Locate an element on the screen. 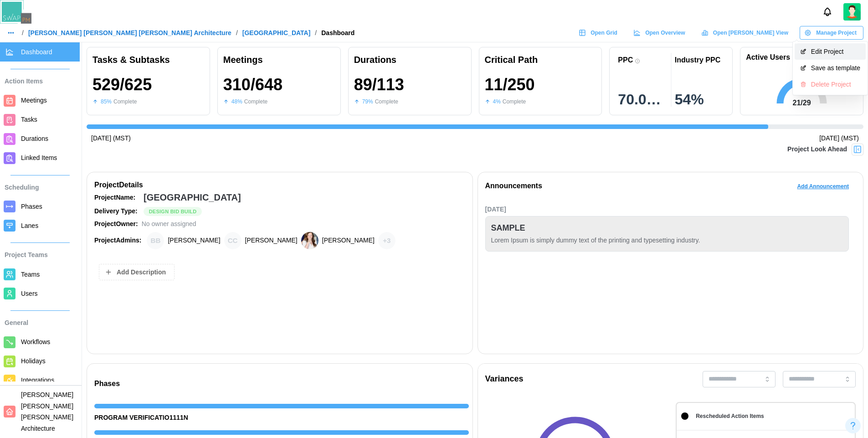  strong: Project Owner: is located at coordinates (116, 224).